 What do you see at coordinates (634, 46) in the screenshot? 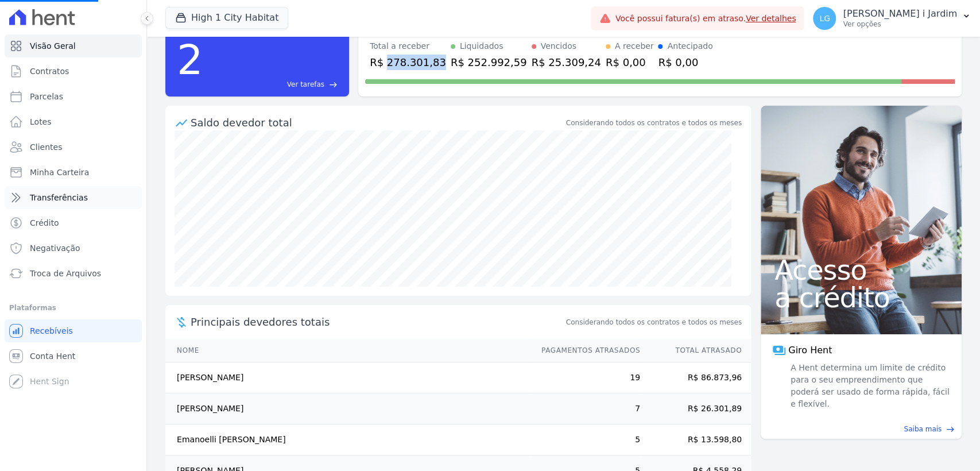
I see `div: A receber` at bounding box center [634, 46].